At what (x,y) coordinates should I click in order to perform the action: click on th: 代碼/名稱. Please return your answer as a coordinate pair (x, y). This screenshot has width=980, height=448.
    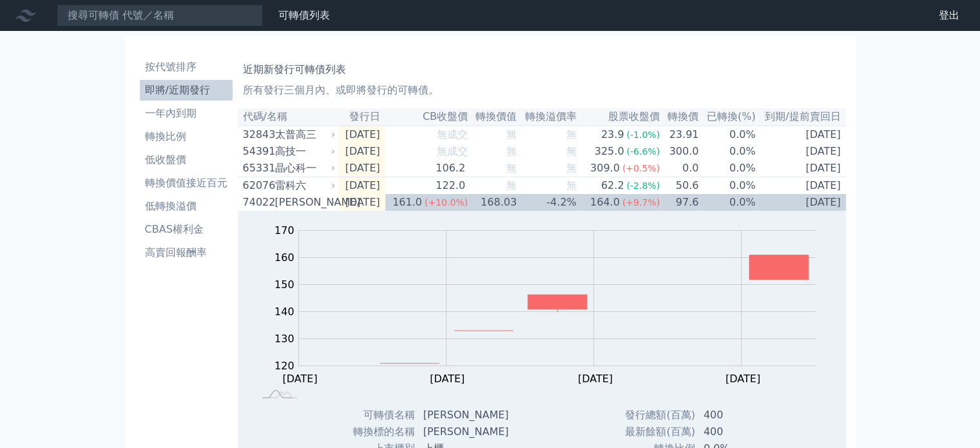
    Looking at the image, I should click on (288, 116).